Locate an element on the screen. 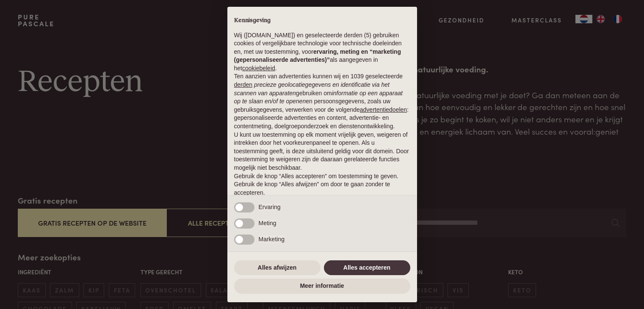 Image resolution: width=644 pixels, height=309 pixels. button: Meer informatie is located at coordinates (322, 286).